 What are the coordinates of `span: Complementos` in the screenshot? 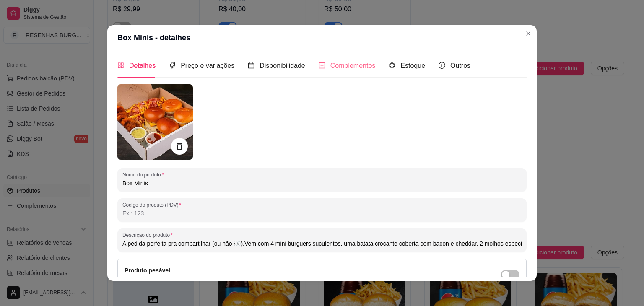 It's located at (353, 66).